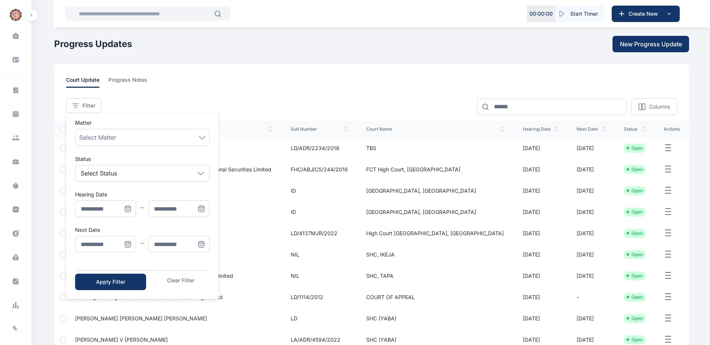 The height and width of the screenshot is (345, 710). I want to click on td: TBS, so click(435, 148).